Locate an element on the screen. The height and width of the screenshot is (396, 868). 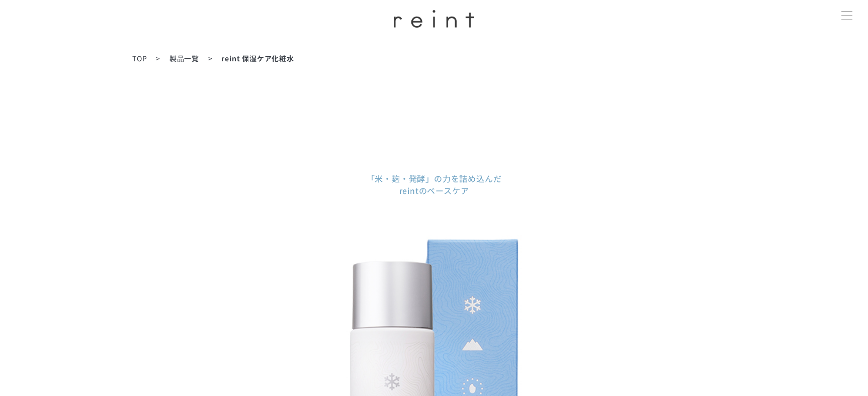
img: ロゴ is located at coordinates (434, 19).